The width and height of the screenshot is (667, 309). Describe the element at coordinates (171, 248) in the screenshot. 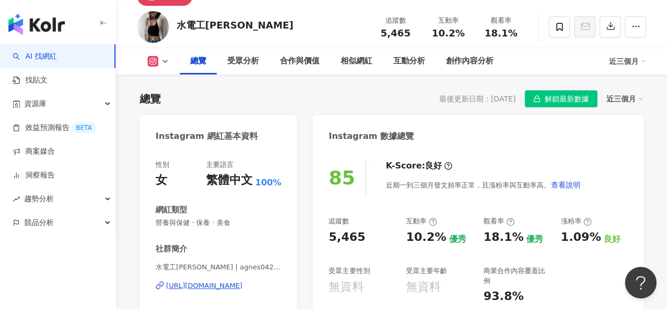

I see `div: 社群簡介` at that location.